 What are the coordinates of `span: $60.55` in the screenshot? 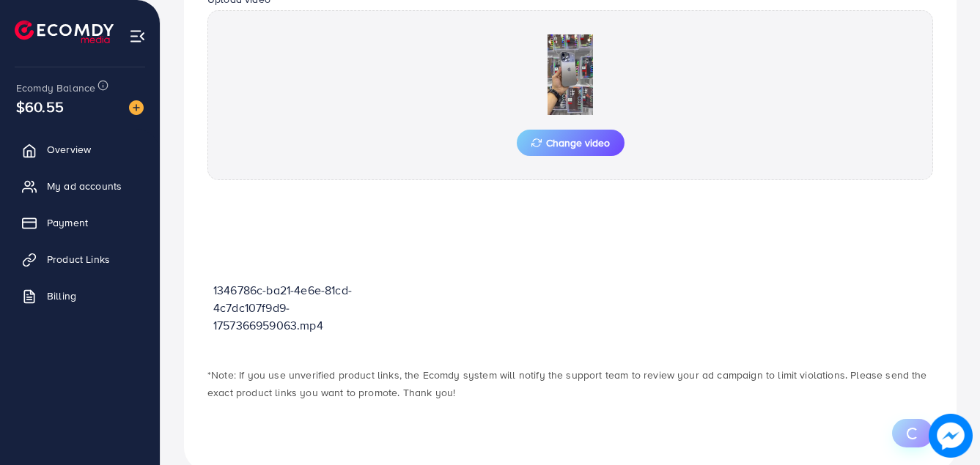 It's located at (40, 106).